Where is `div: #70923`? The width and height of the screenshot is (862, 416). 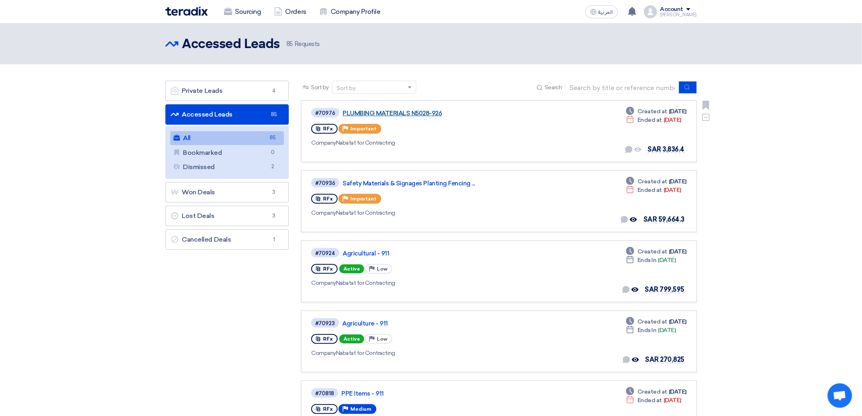
div: #70923 is located at coordinates (325, 323).